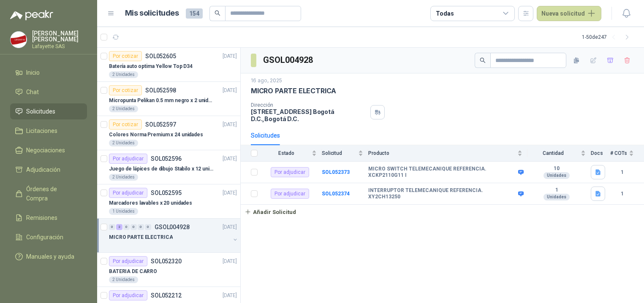 This screenshot has height=303, width=644. I want to click on span: Cantidad, so click(553, 153).